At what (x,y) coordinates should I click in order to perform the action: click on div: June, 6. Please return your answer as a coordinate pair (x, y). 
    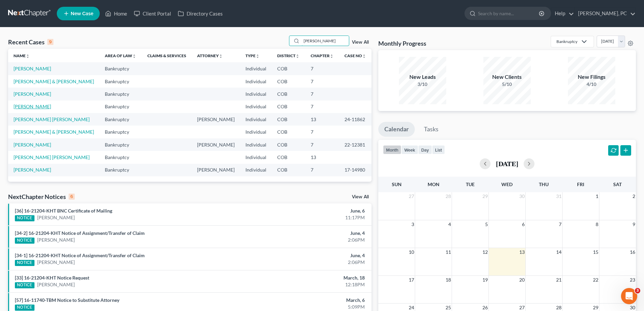
    Looking at the image, I should click on (309, 210).